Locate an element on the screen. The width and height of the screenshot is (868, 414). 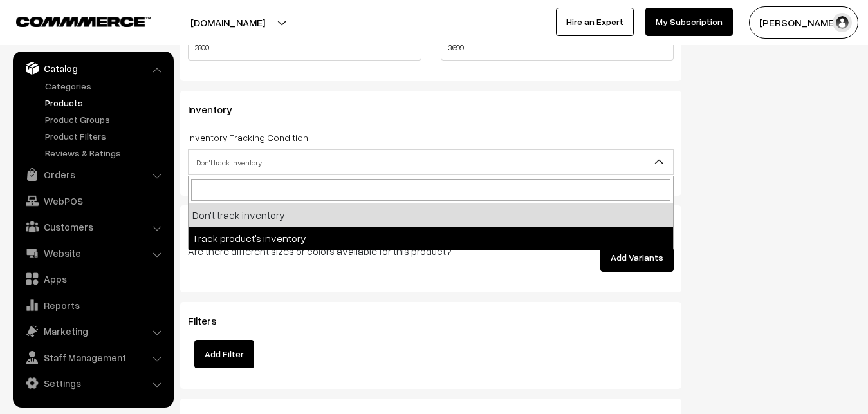
button: Add Variants is located at coordinates (637, 257).